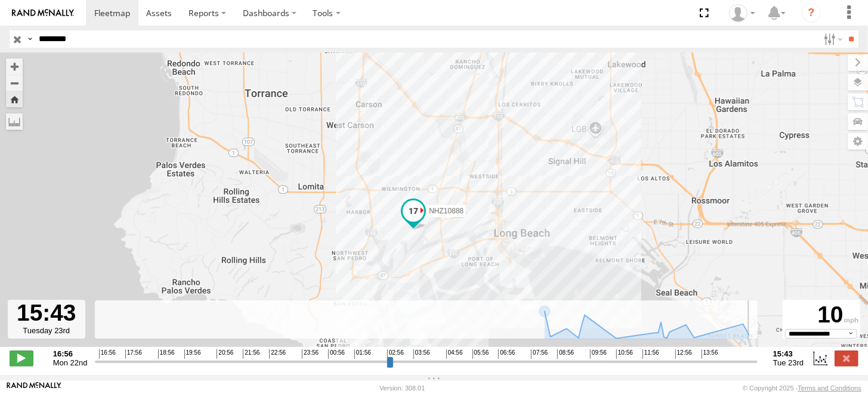 The height and width of the screenshot is (394, 868). Describe the element at coordinates (788, 363) in the screenshot. I see `span: Tue 23rd Sep 2025` at that location.